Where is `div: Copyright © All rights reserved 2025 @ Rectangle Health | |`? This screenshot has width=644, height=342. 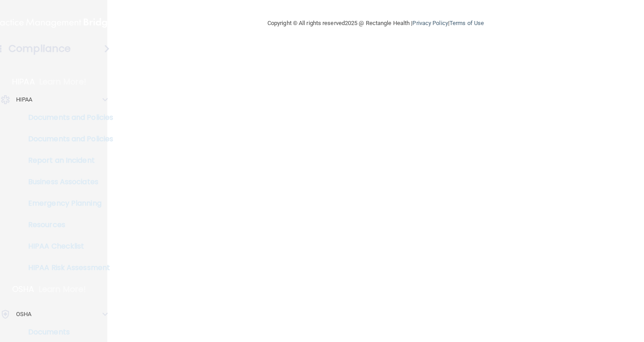
div: Copyright © All rights reserved 2025 @ Rectangle Health | | is located at coordinates (376, 23).